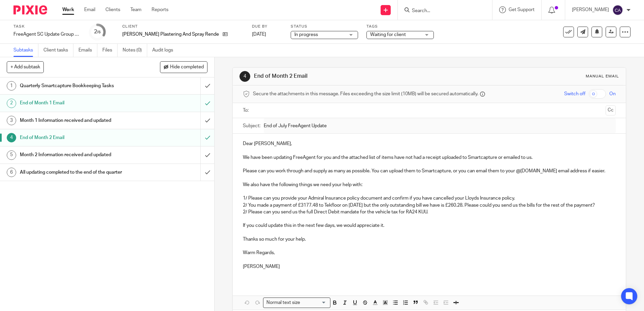 This screenshot has width=644, height=311. Describe the element at coordinates (429, 253) in the screenshot. I see `p: Warm Regards,` at that location.